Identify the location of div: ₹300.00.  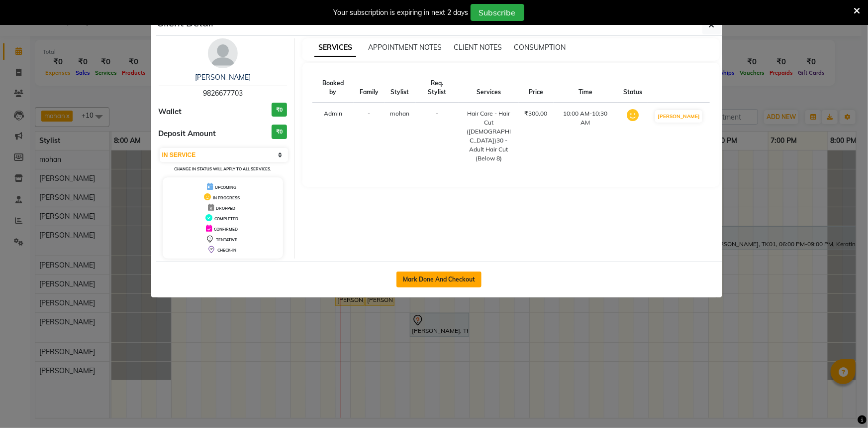
(536, 114).